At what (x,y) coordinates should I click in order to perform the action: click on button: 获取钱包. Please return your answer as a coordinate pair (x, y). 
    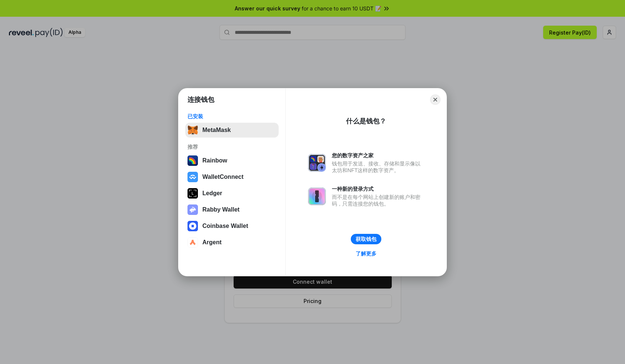
    Looking at the image, I should click on (366, 239).